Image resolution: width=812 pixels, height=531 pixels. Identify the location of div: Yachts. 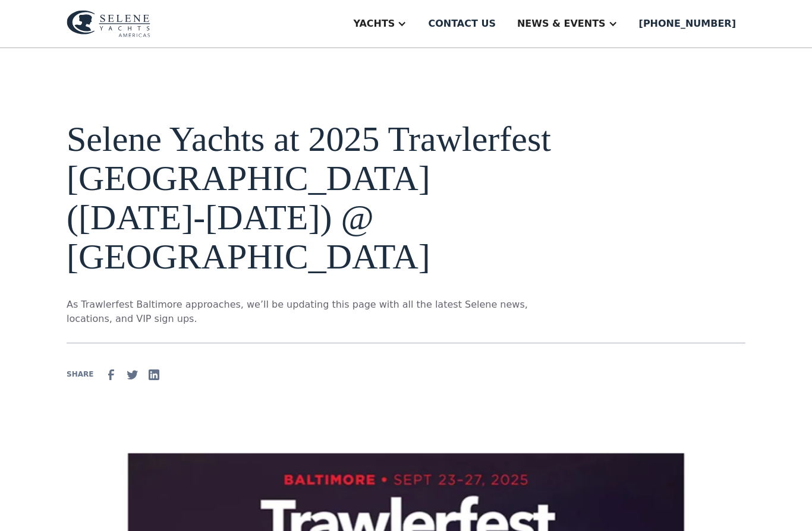
(374, 24).